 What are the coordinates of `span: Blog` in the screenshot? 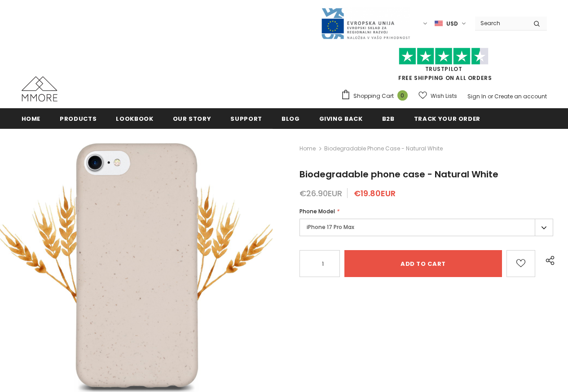 It's located at (291, 119).